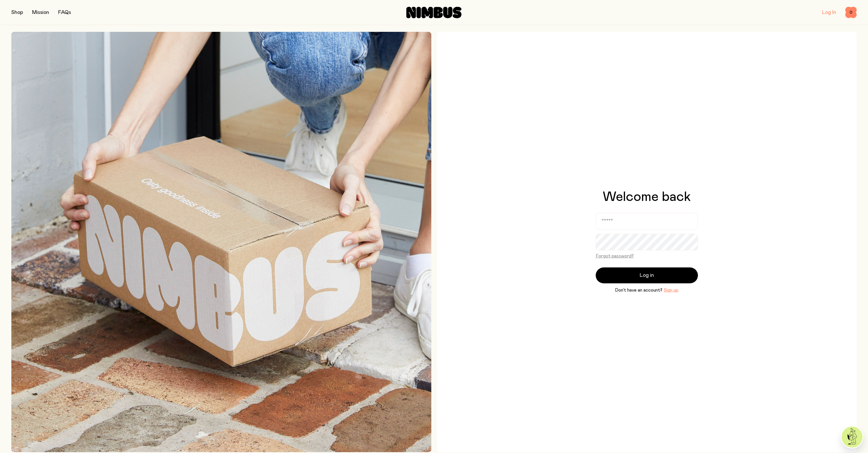  Describe the element at coordinates (647, 275) in the screenshot. I see `button: Log in` at that location.